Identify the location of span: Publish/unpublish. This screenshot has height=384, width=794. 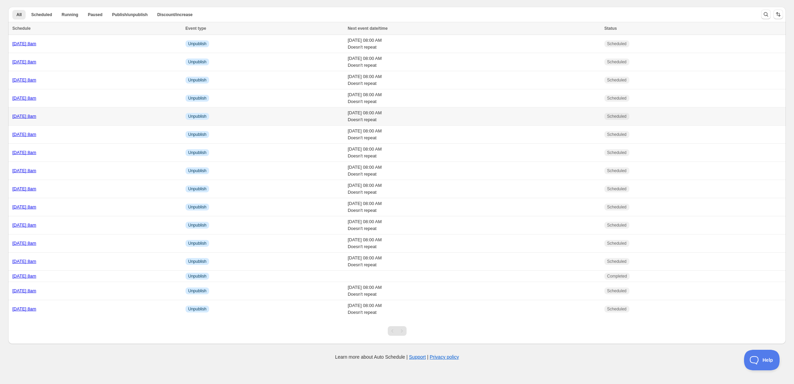
(130, 15).